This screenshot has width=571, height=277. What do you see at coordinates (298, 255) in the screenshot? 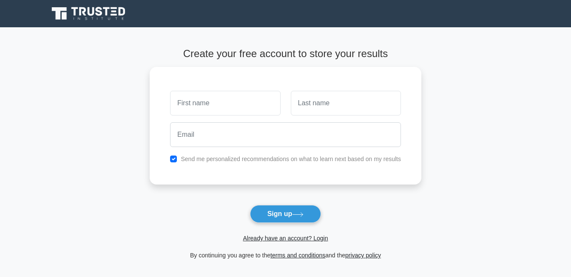
I see `a: terms and conditions` at bounding box center [298, 255].